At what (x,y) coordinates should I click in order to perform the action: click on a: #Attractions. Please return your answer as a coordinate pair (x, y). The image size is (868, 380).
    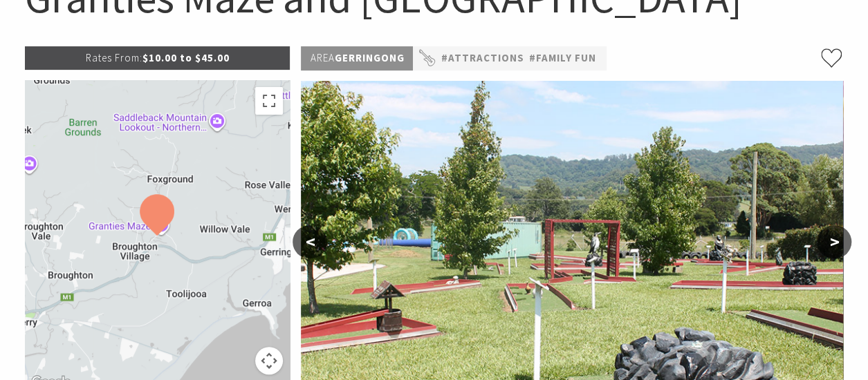
    Looking at the image, I should click on (482, 58).